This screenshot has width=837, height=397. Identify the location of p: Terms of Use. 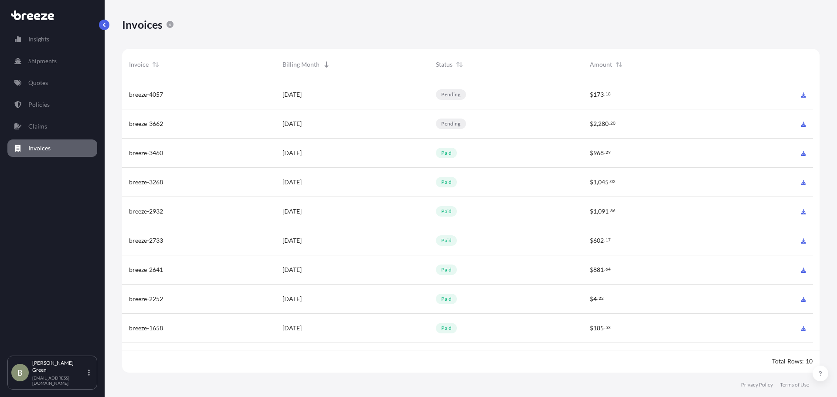
(794, 385).